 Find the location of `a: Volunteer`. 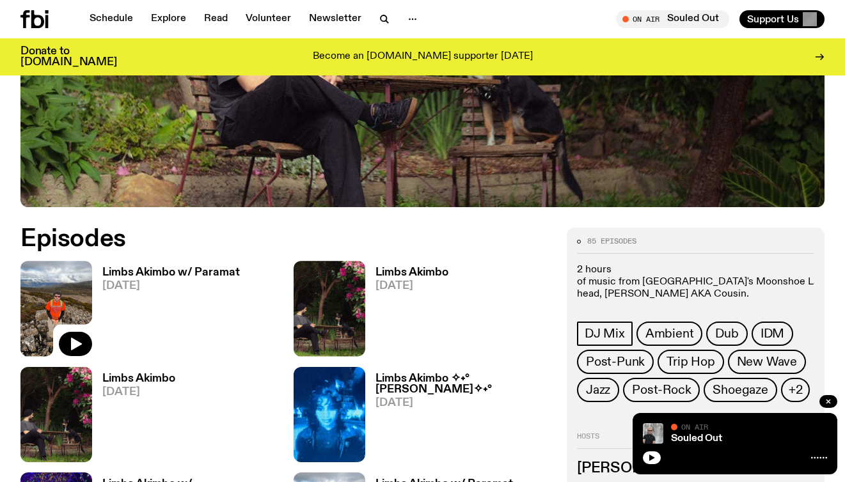

a: Volunteer is located at coordinates (268, 19).